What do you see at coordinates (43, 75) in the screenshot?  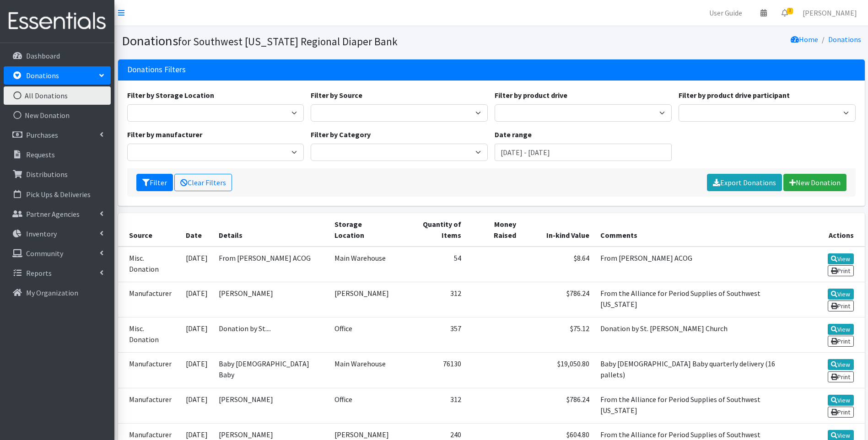 I see `p: Donations` at bounding box center [43, 75].